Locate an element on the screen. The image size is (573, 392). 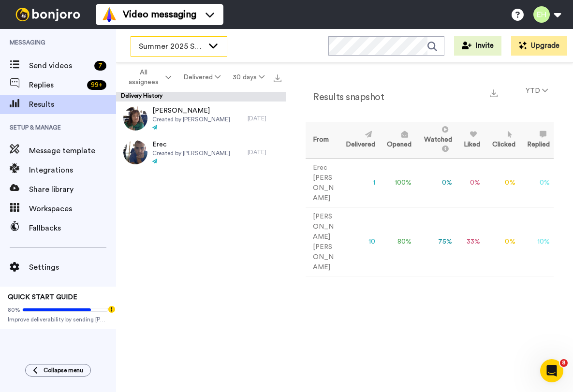
img: 0d2b4f55-7bbb-4d41-9d06-0fd993d916d0-thumb.jpg is located at coordinates (136, 118).